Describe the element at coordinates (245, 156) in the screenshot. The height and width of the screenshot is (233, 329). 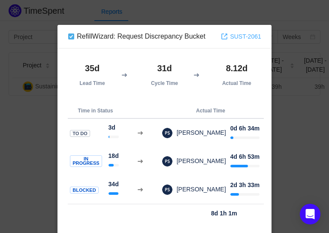
I see `strong: 4d 6h 53m` at that location.